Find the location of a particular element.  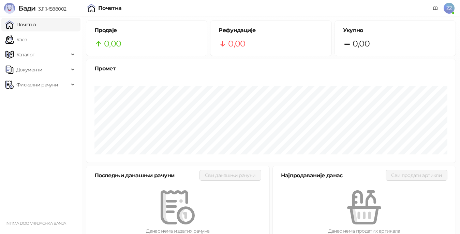

span: Каталог is located at coordinates (26, 55).